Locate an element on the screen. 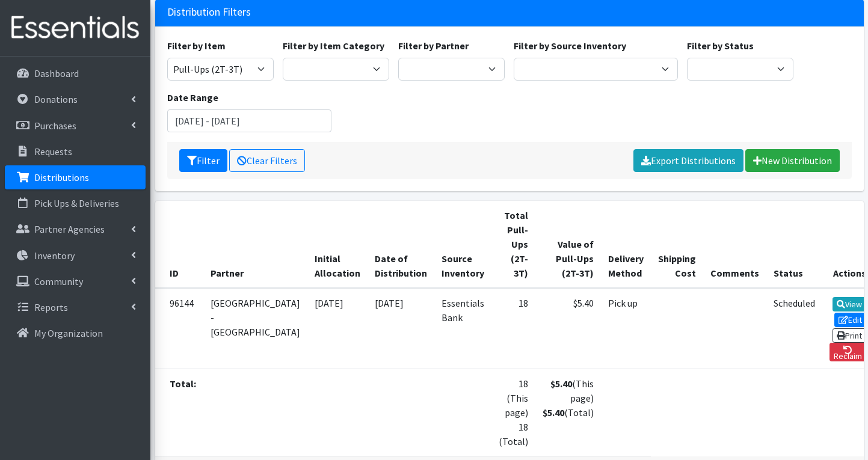 This screenshot has width=868, height=460. strong: Total: is located at coordinates (183, 384).